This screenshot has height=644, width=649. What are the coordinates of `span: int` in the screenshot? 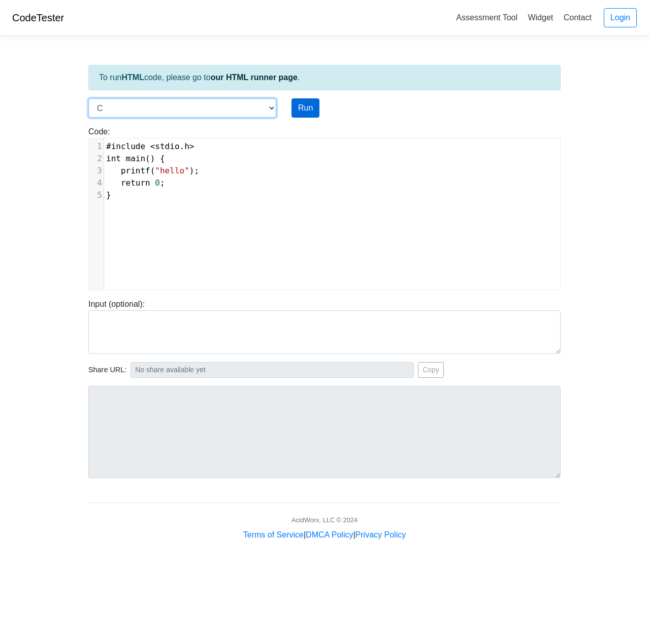 It's located at (113, 158).